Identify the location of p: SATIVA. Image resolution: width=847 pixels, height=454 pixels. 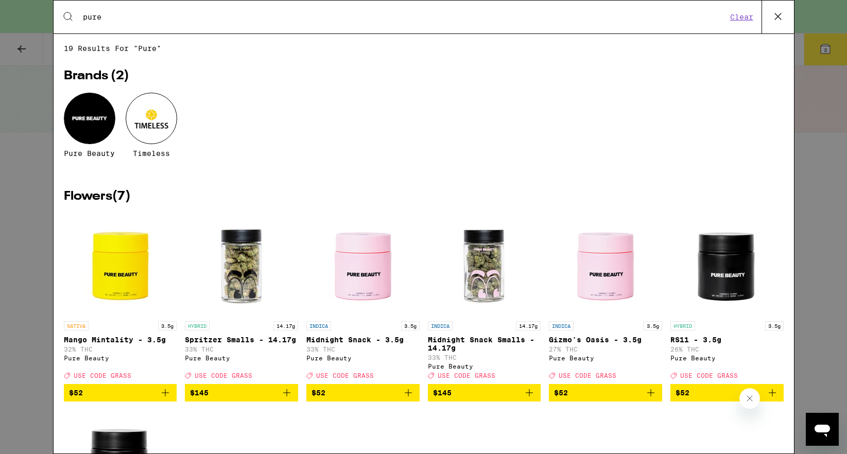
(76, 326).